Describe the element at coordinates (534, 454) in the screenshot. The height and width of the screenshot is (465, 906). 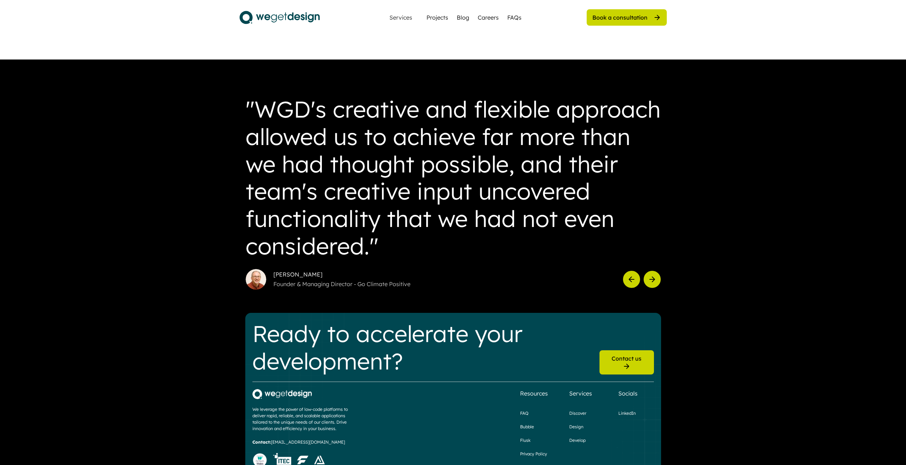
I see `a: Privacy Policy` at that location.